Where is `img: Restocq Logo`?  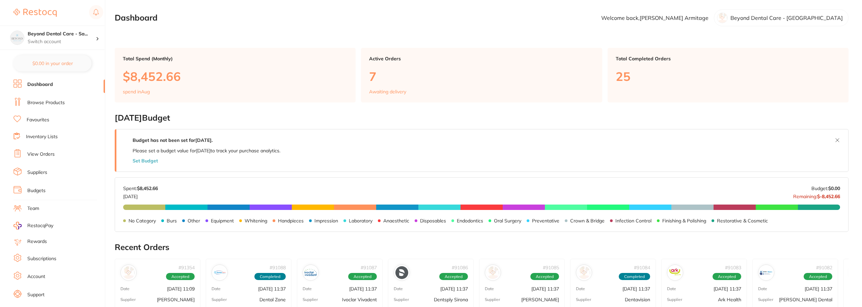 img: Restocq Logo is located at coordinates (35, 13).